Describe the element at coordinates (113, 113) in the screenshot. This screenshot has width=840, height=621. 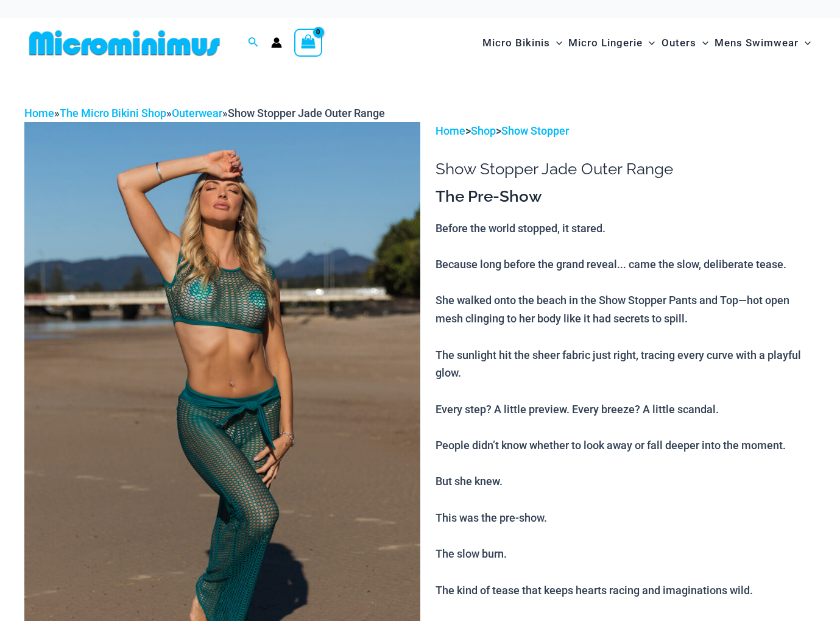
I see `a: The Micro Bikini Shop` at that location.